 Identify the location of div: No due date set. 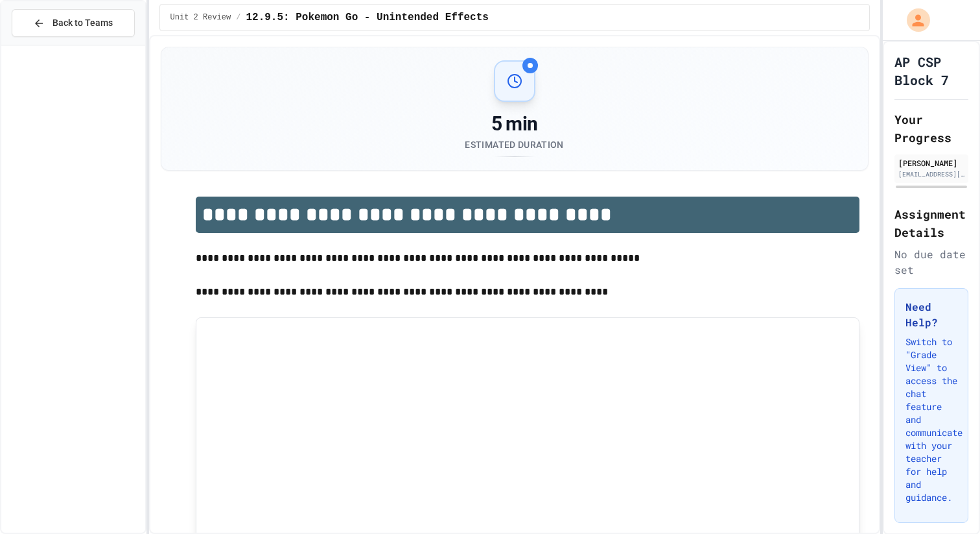
(932, 262).